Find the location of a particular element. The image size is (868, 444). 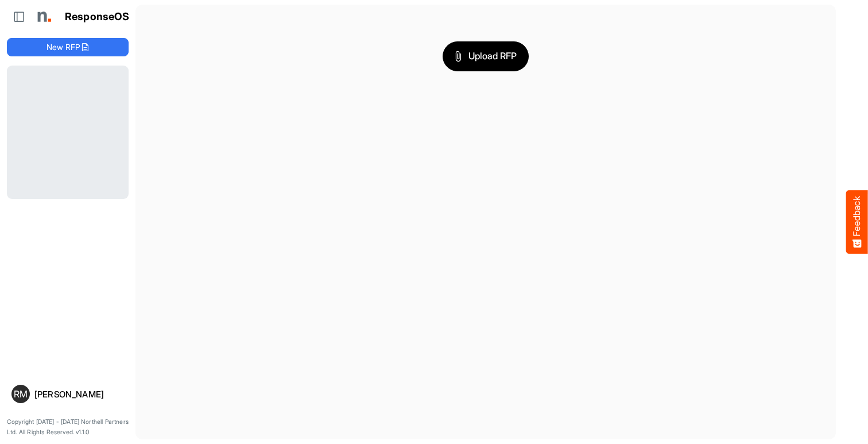

button: Upload RFP is located at coordinates (486, 56).